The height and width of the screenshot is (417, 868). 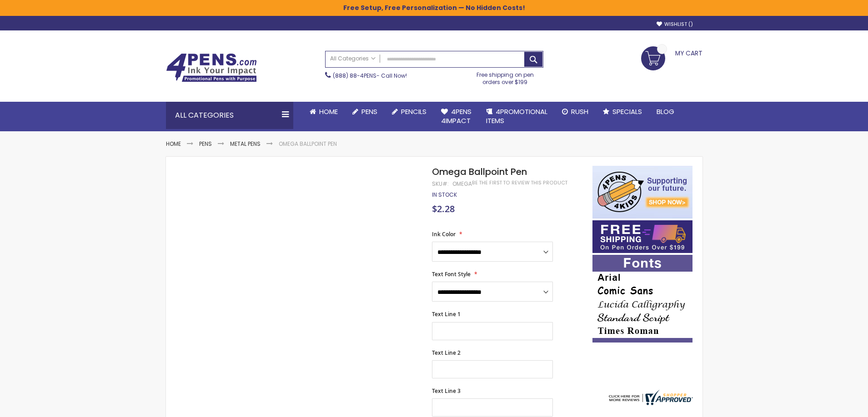 I want to click on span: Specials, so click(x=627, y=111).